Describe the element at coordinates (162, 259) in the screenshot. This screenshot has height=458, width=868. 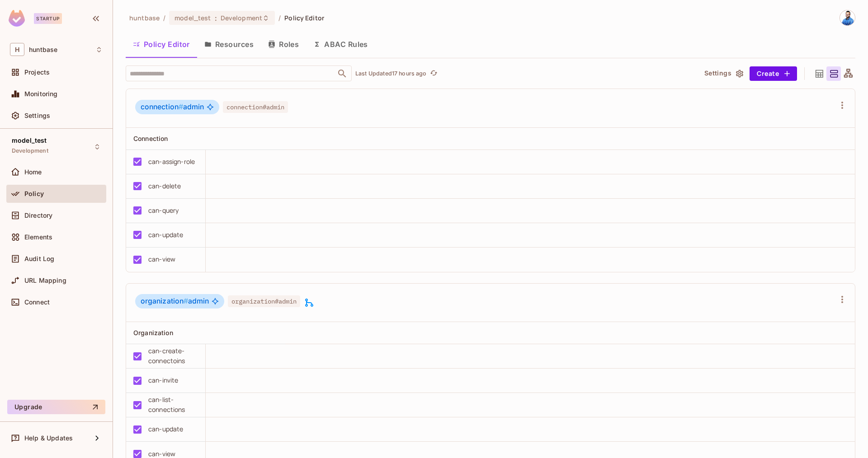
I see `div: can-view` at that location.